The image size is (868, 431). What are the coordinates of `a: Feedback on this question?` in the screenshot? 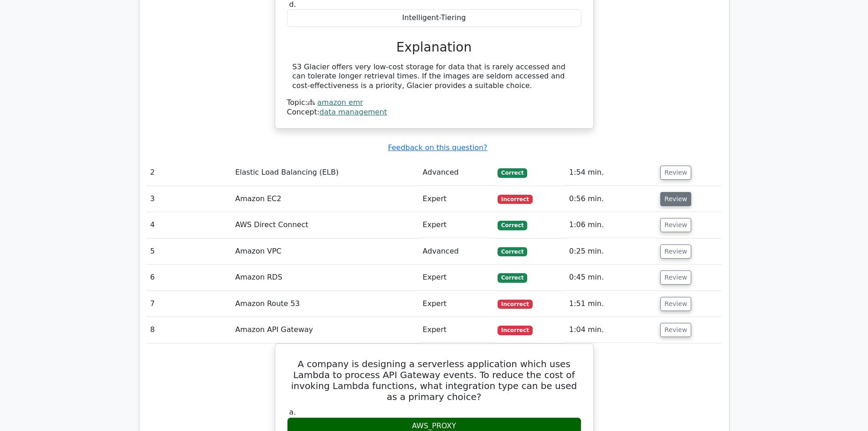 It's located at (437, 147).